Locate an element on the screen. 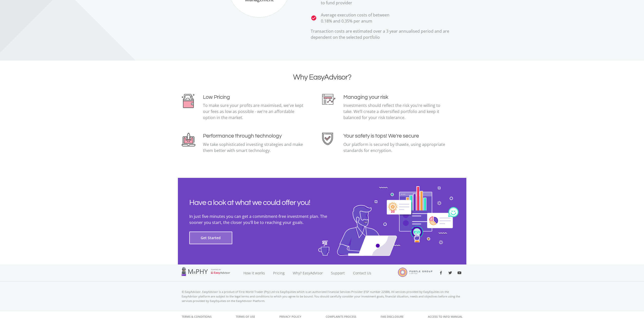 The image size is (644, 322). p: We take sophisticated investing strategies and make them better with smart technology. is located at coordinates (254, 148).